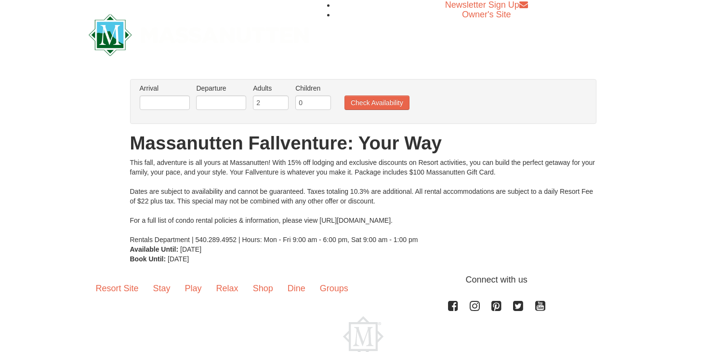 This screenshot has width=726, height=352. Describe the element at coordinates (486, 14) in the screenshot. I see `span: Owner's Site` at that location.